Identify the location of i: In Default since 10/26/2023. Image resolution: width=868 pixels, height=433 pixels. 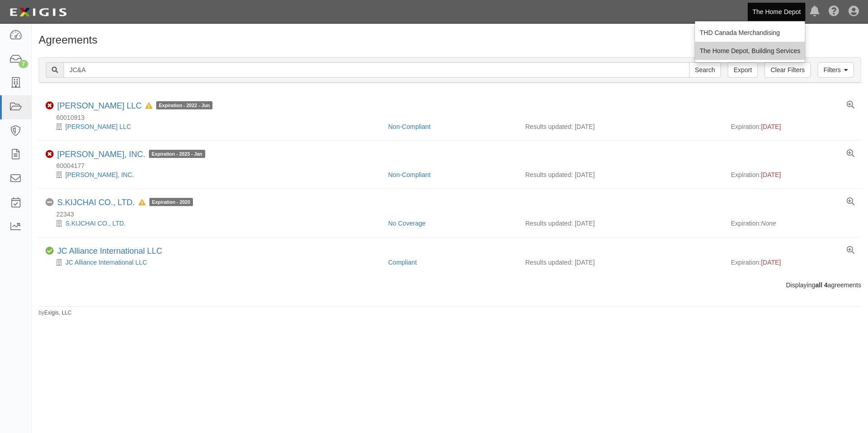
(142, 203).